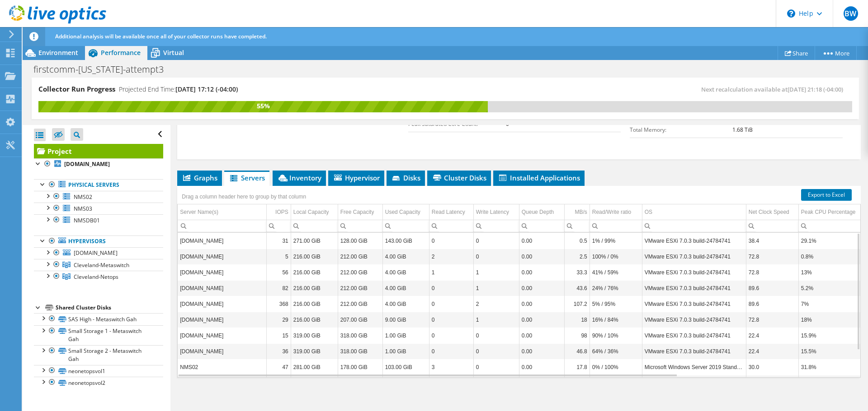 This screenshot has height=411, width=868. What do you see at coordinates (222, 304) in the screenshot?
I see `td: Column Server Name(s), Value esx10-gah.net.firstcomm.com` at bounding box center [222, 304].